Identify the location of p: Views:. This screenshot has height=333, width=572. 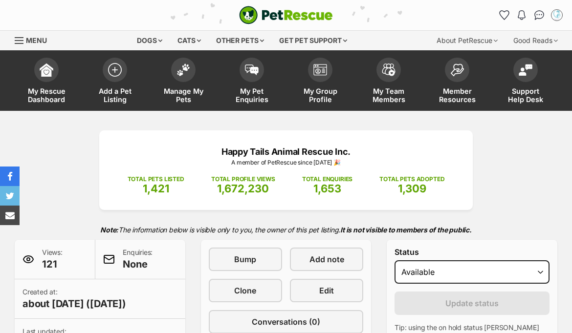
(52, 260).